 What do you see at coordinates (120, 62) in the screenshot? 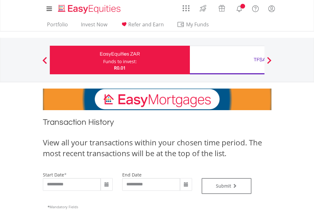
I see `div: Funds to invest:` at bounding box center [120, 62].